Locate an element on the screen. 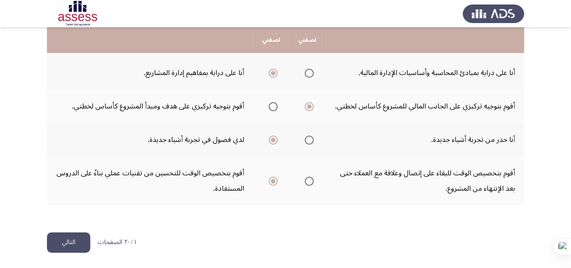 The width and height of the screenshot is (571, 268). img: Assessment logo of Potentiality Assessment is located at coordinates (78, 14).